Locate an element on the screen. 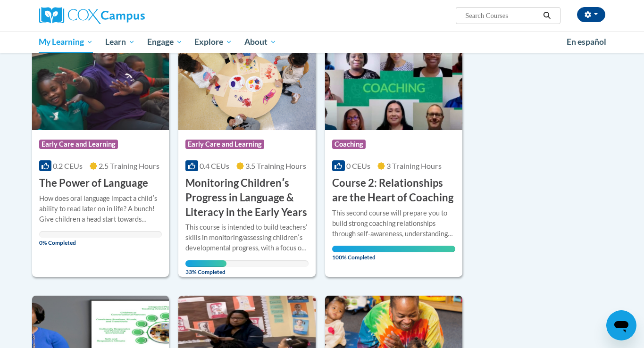 The image size is (644, 348). a: Course LogoCoaching0 CEUs3 Training Hours Course 2: Relationships are the Heart of CoachingThis s... is located at coordinates (393, 155).